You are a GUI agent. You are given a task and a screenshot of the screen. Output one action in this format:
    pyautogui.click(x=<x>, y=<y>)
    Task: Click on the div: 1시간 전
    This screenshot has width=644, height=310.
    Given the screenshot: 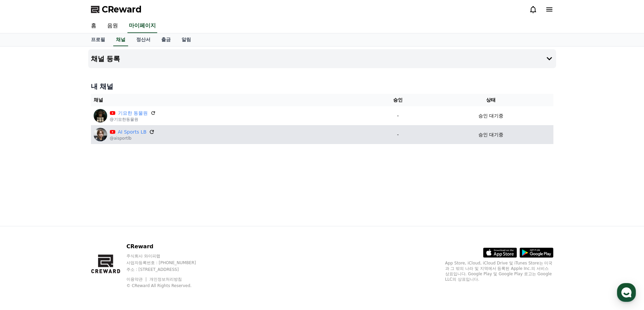 What is the action you would take?
    pyautogui.click(x=62, y=75)
    